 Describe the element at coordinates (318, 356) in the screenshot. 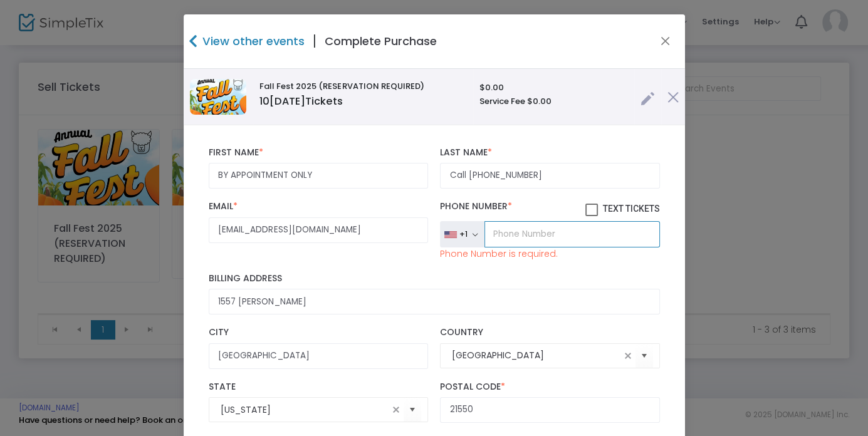

I see `input: City` at that location.